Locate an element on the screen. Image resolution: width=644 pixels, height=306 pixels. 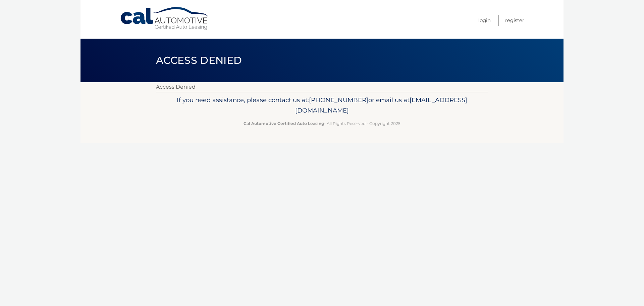
a: Cal Automotive is located at coordinates (165, 18).